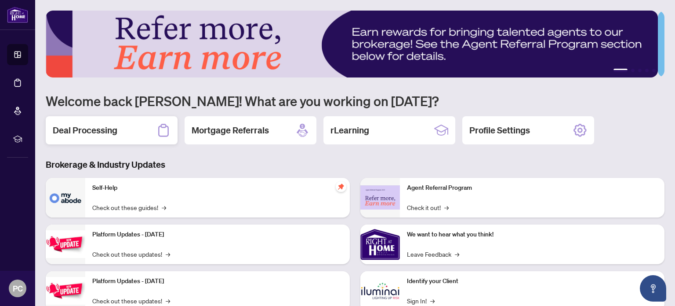 This screenshot has height=306, width=675. Describe the element at coordinates (532, 188) in the screenshot. I see `p: Agent Referral Program` at that location.